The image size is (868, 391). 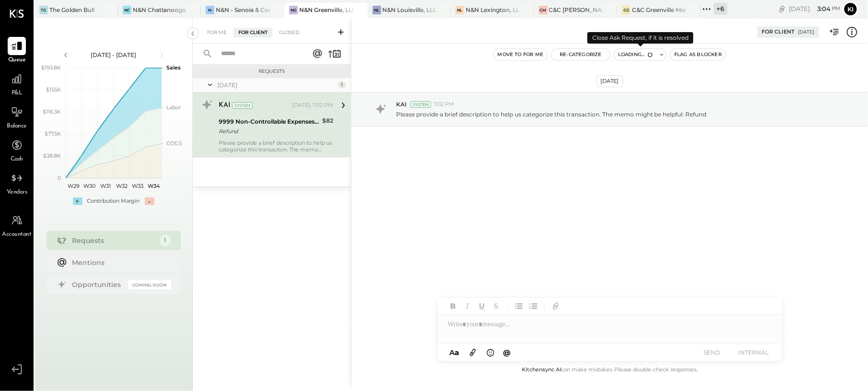 I want to click on div: Closed, so click(x=289, y=33).